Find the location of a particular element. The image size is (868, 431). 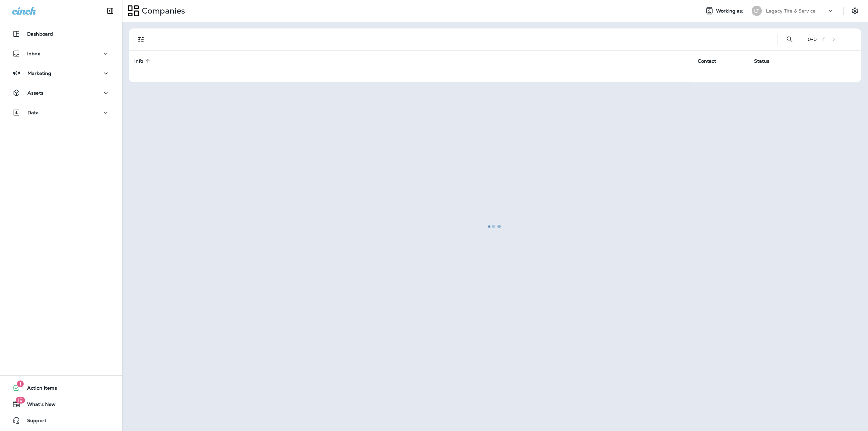

span: 1 is located at coordinates (21, 384).